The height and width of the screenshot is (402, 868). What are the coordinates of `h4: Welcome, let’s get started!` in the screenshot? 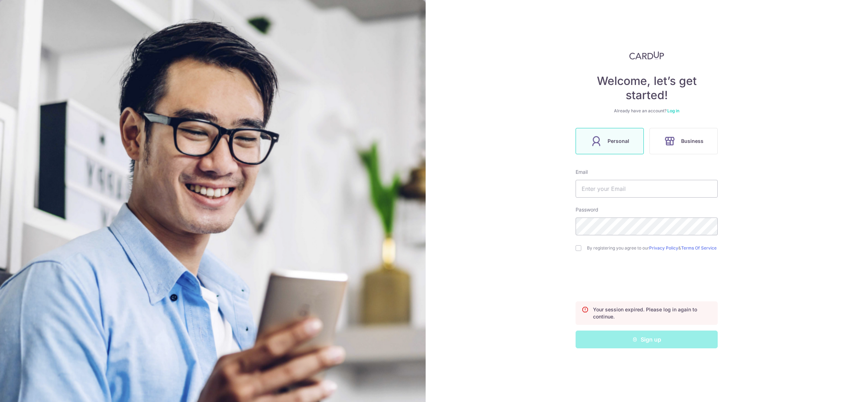 It's located at (647, 88).